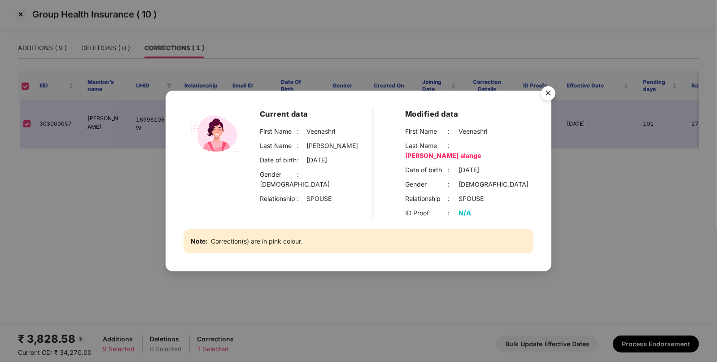  What do you see at coordinates (465, 213) in the screenshot?
I see `div: N/A` at bounding box center [465, 213].